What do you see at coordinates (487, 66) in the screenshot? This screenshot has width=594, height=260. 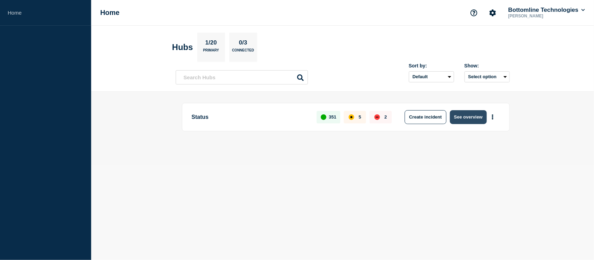 I see `div: Show:` at bounding box center [487, 66].